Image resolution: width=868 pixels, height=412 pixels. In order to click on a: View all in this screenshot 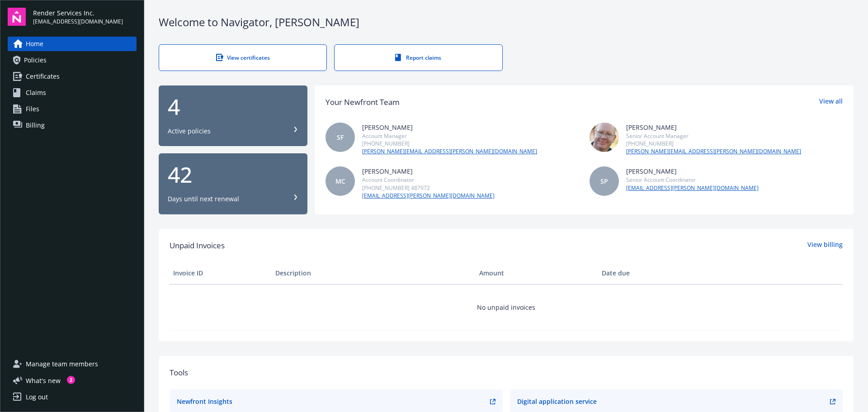, I will do `click(831, 102)`.